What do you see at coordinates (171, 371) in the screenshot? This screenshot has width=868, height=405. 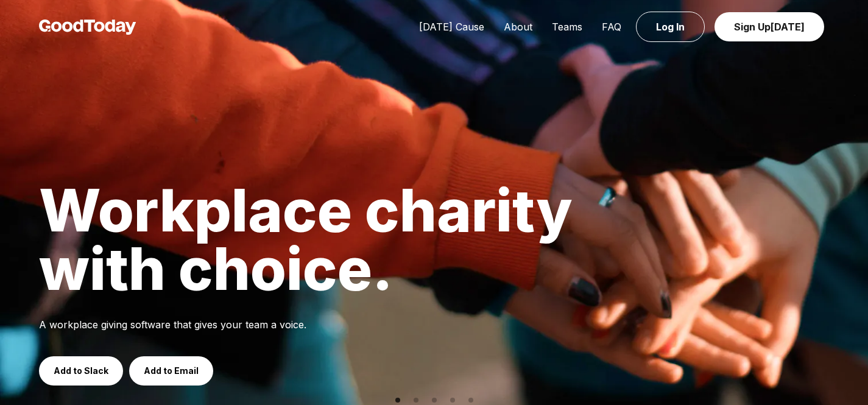 I see `a: Add to Email` at bounding box center [171, 371].